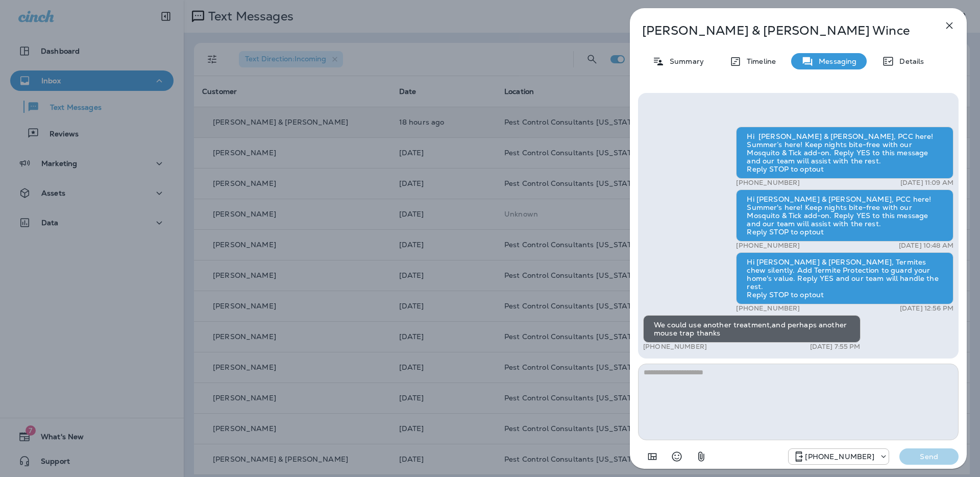 The image size is (980, 477). What do you see at coordinates (758, 62) in the screenshot?
I see `p: Timeline` at bounding box center [758, 62].